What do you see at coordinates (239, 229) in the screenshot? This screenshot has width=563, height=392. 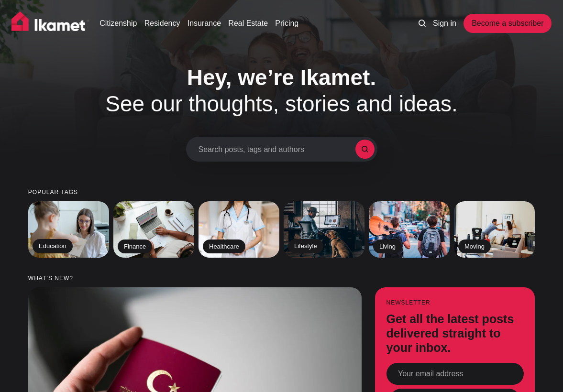 I see `a: Healthcare` at bounding box center [239, 229].